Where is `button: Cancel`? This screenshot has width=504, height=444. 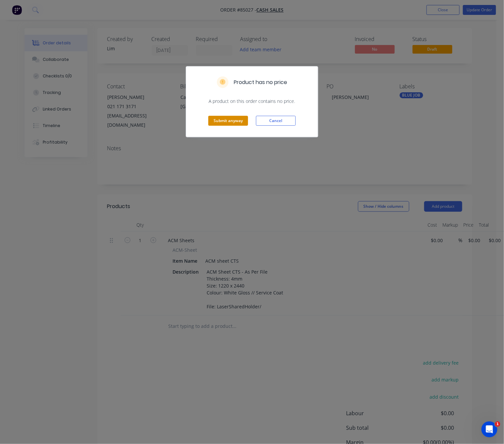 button: Cancel is located at coordinates (276, 121).